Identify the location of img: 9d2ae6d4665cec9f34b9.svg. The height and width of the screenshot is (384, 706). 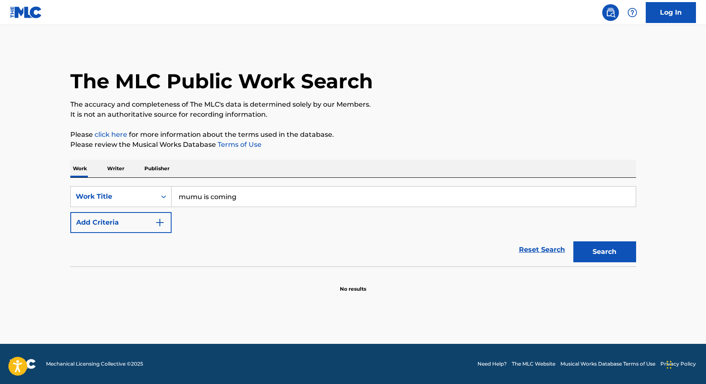
(160, 223).